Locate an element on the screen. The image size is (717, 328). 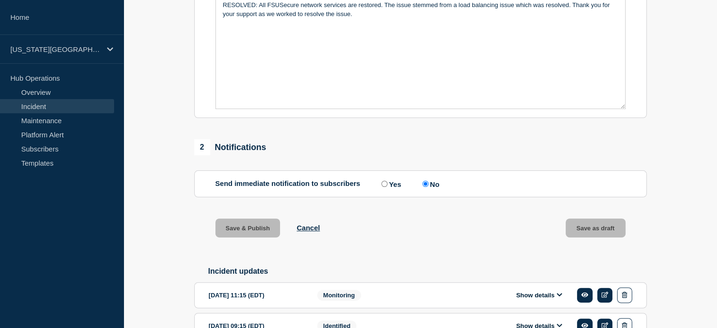
span: 2 is located at coordinates (202, 147).